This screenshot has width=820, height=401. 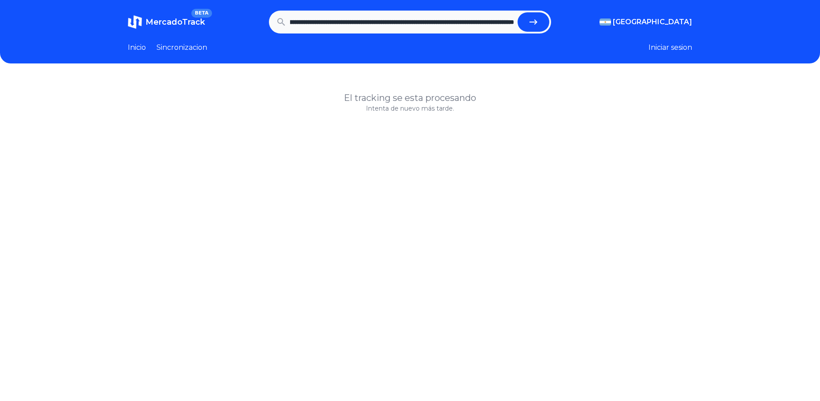 I want to click on a: Inicio, so click(x=137, y=48).